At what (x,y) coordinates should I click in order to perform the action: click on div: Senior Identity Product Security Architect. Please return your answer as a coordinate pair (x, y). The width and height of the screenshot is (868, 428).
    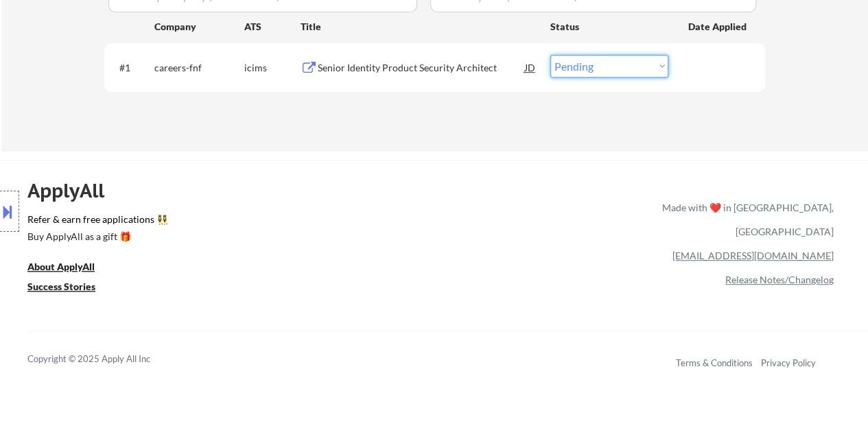
    Looking at the image, I should click on (422, 68).